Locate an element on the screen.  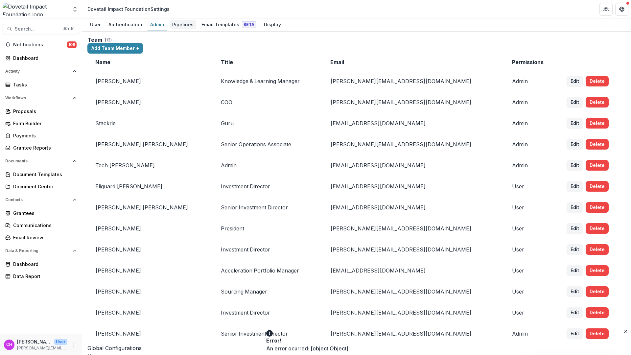
span: Search... is located at coordinates (37, 29).